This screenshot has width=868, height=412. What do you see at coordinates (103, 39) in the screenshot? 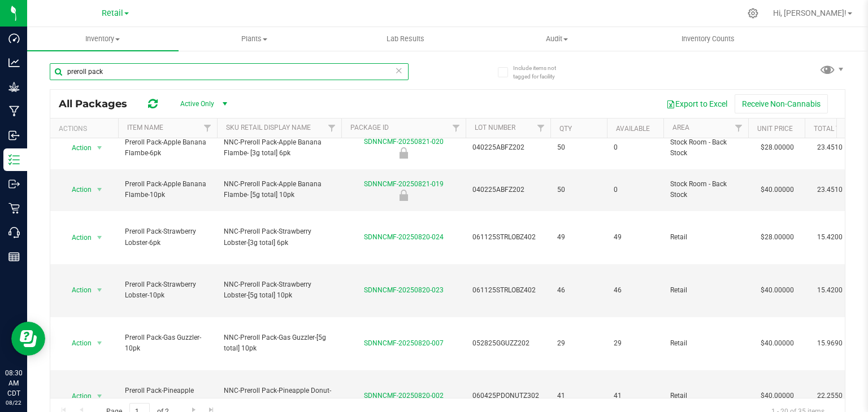
I see `span: Inventory` at bounding box center [103, 39].